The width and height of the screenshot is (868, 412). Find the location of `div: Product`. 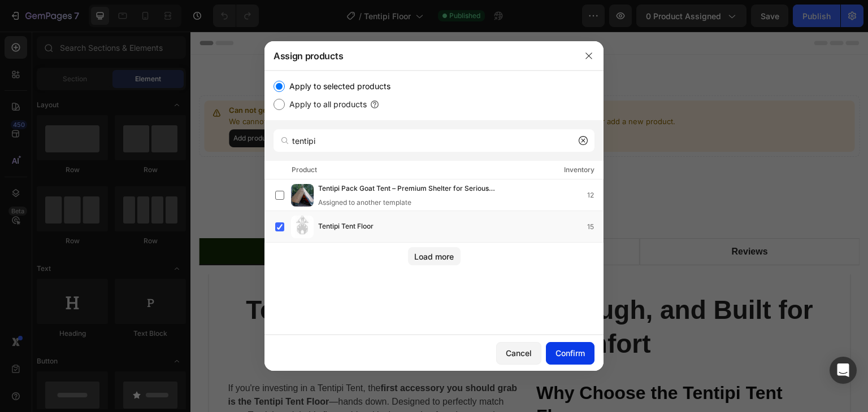

div: Product is located at coordinates (304, 170).